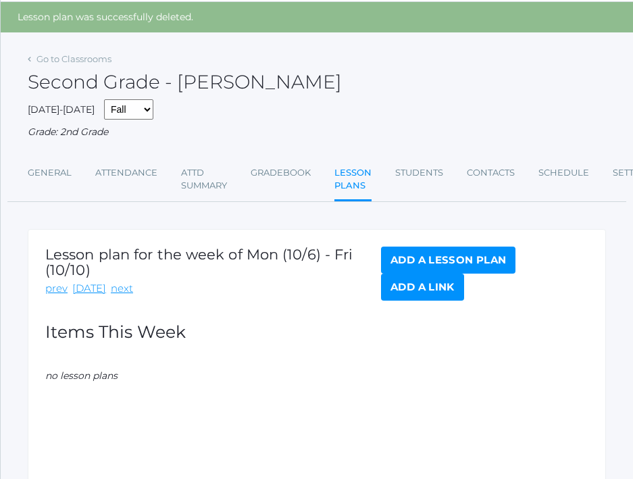 The height and width of the screenshot is (479, 633). What do you see at coordinates (122, 289) in the screenshot?
I see `a: next` at bounding box center [122, 289].